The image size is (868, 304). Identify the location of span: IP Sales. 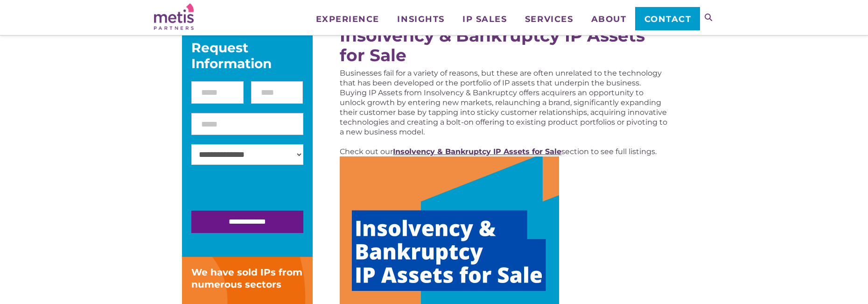
(485, 19).